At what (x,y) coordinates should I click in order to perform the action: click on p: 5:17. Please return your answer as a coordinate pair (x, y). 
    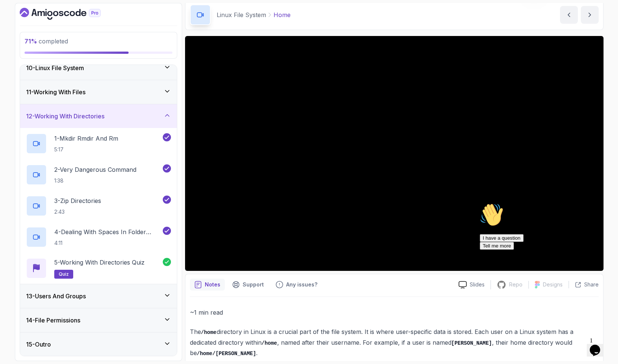
    Looking at the image, I should click on (86, 149).